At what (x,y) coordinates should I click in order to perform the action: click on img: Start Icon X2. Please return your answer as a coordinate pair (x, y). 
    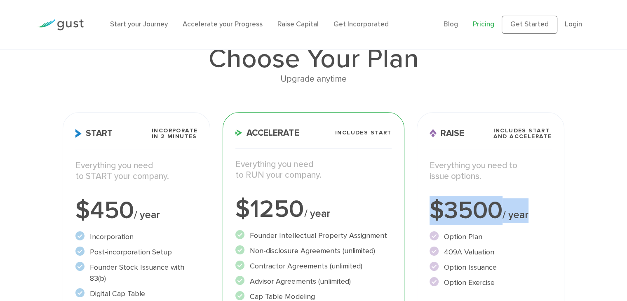
    Looking at the image, I should click on (78, 133).